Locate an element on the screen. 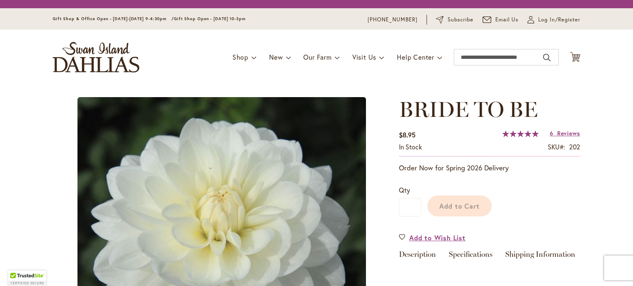  button: Search is located at coordinates (547, 58).